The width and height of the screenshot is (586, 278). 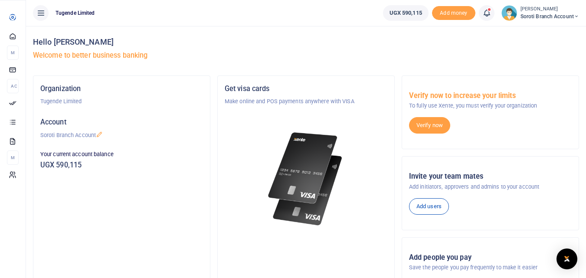 I want to click on h5: Add people you pay, so click(x=490, y=258).